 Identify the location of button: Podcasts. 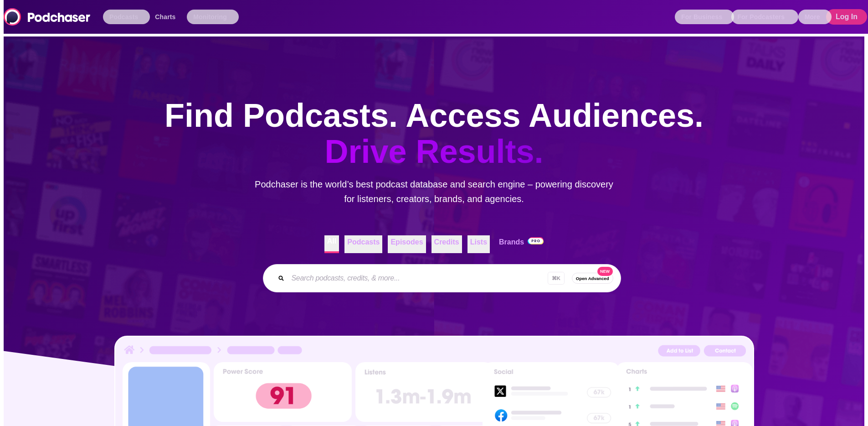
(363, 244).